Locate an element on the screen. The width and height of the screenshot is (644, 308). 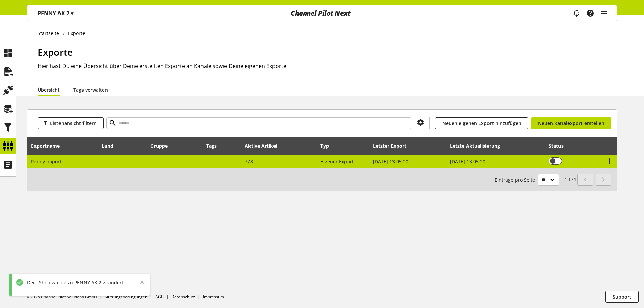
a: Impressum is located at coordinates (213, 296).